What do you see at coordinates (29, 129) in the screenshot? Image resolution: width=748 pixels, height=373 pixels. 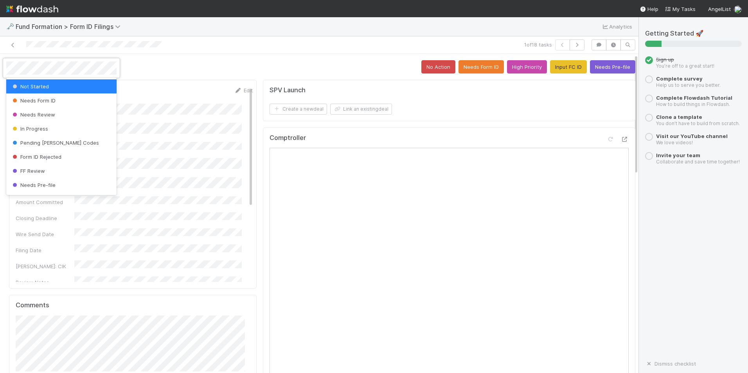 I see `span: In Progress` at bounding box center [29, 129].